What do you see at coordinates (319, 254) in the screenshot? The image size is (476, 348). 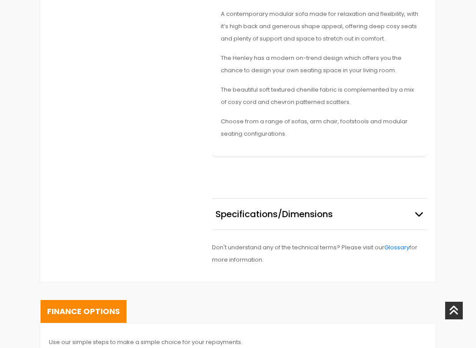 I see `p: Don't understand any of the technical terms? Please visit our for more information.` at bounding box center [319, 254].